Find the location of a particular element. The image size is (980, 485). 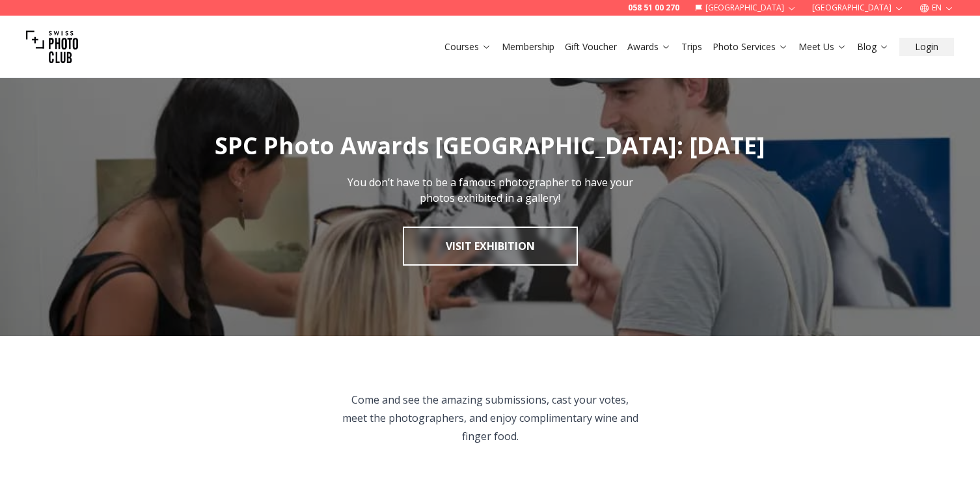

a: 058 51 00 270 is located at coordinates (653, 8).